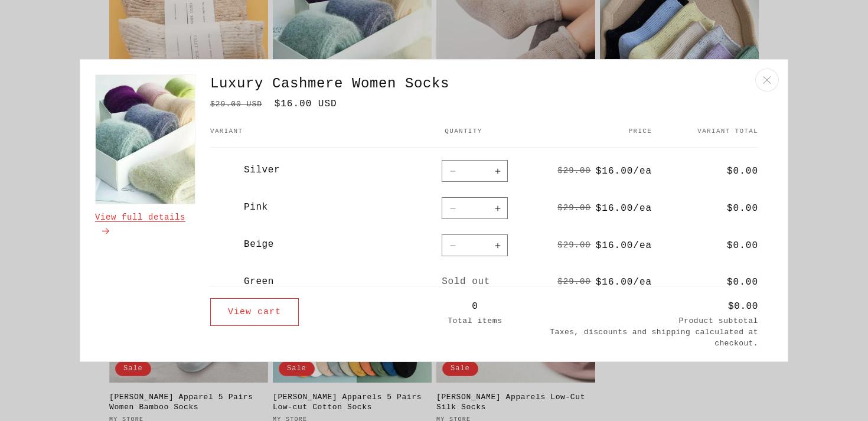 This screenshot has width=868, height=421. Describe the element at coordinates (259, 244) in the screenshot. I see `span: Beige` at that location.